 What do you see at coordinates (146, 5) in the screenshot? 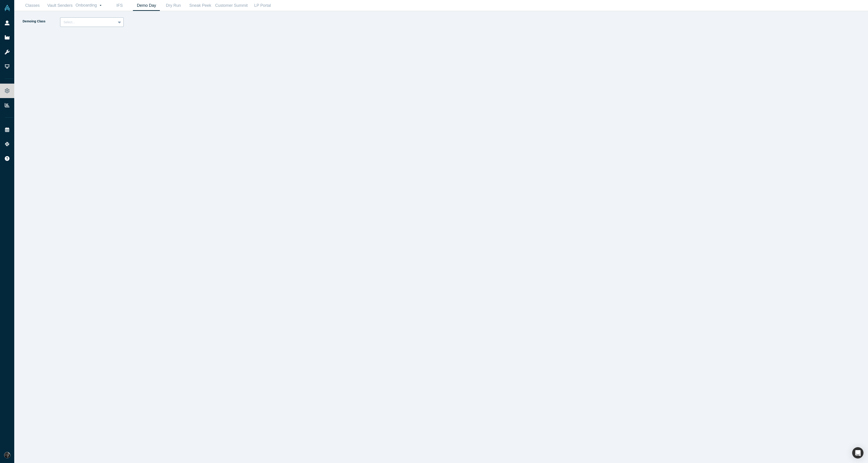
I see `a: Demo Day` at bounding box center [146, 5].